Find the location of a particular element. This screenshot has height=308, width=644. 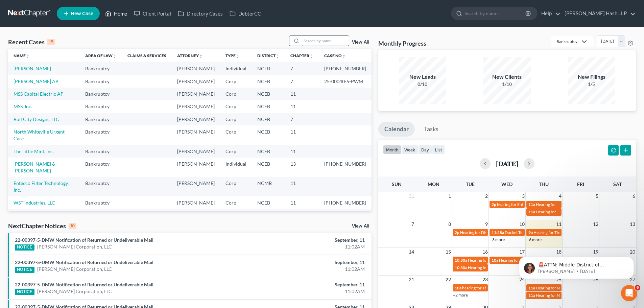

span: Fri is located at coordinates (580, 184).